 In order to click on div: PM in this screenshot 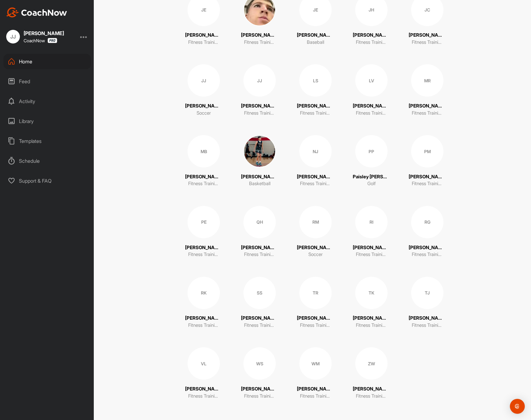, I will do `click(427, 151)`.